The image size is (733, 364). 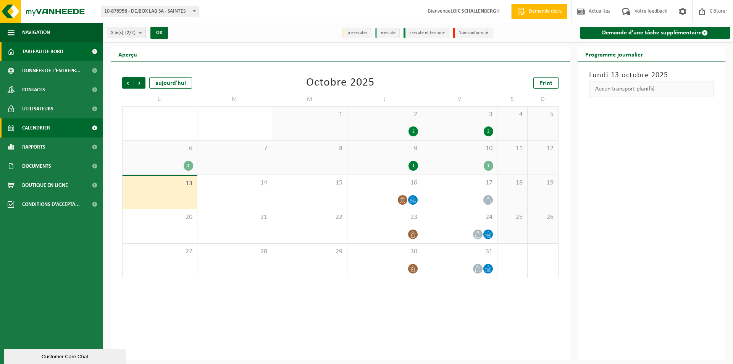 I want to click on span: Tableau de bord, so click(x=43, y=52).